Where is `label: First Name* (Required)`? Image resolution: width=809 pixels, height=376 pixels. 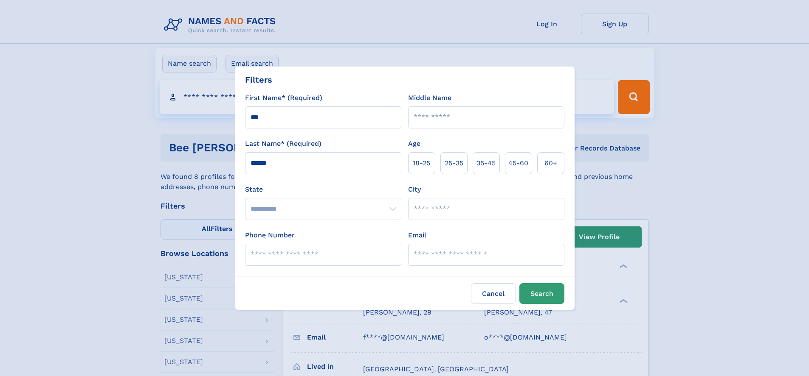
label: First Name* (Required) is located at coordinates (284, 98).